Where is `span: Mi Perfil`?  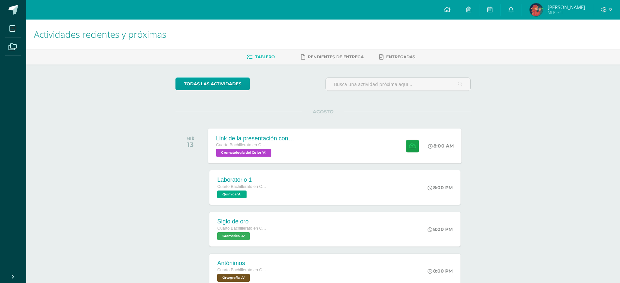 span: Mi Perfil is located at coordinates (566, 12).